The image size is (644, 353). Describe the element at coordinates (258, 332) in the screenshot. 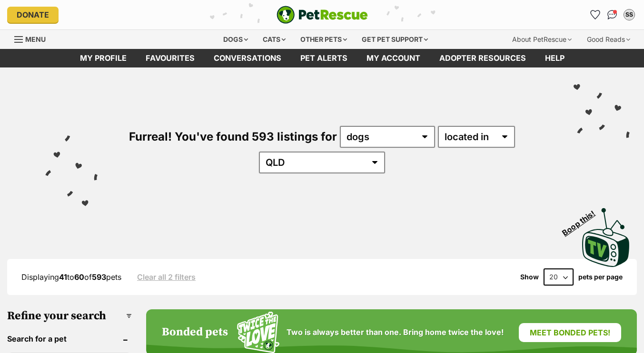

I see `img: Squiggle` at that location.